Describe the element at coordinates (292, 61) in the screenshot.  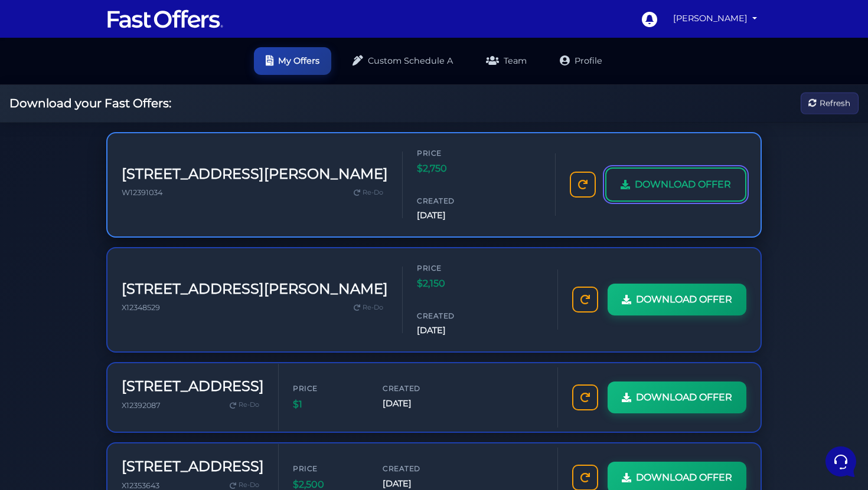
I see `a: My Offers` at that location.